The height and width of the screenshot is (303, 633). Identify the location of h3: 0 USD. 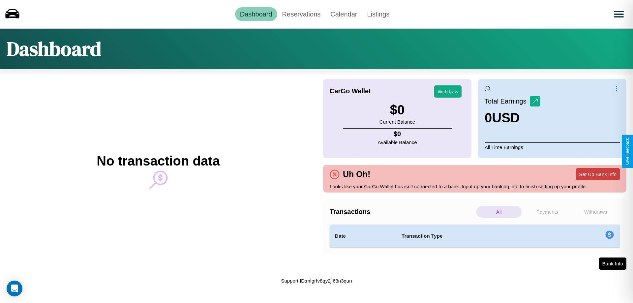
(513, 118).